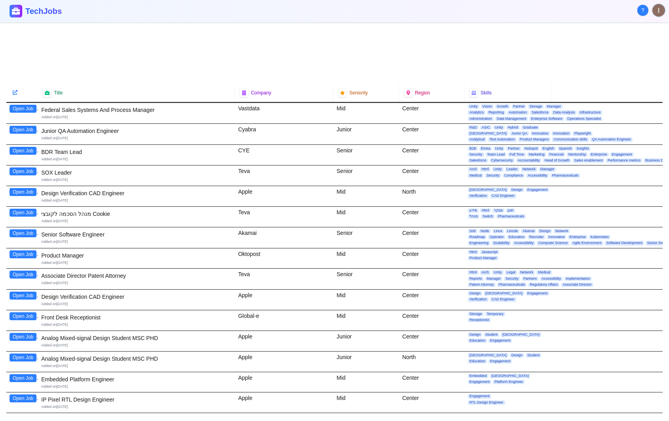 Image resolution: width=669 pixels, height=421 pixels. I want to click on span: QA Automation Engineer, so click(612, 139).